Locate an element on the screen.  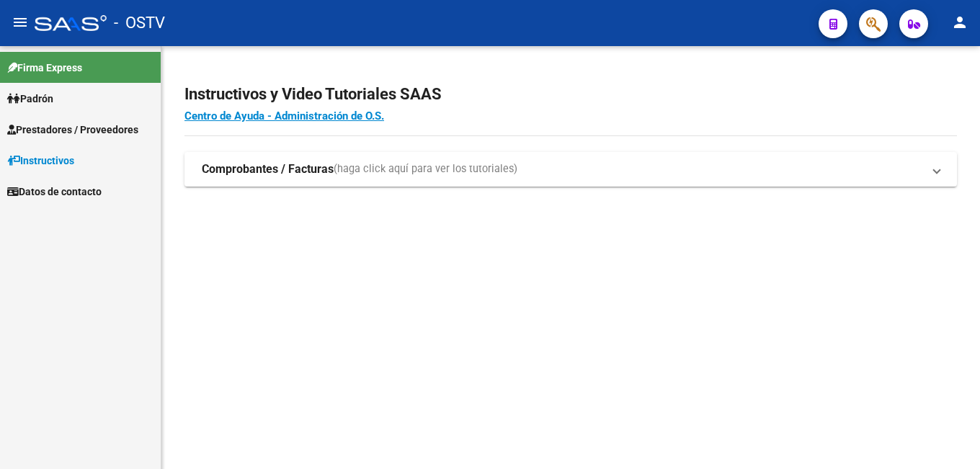
span: Padrón is located at coordinates (31, 99).